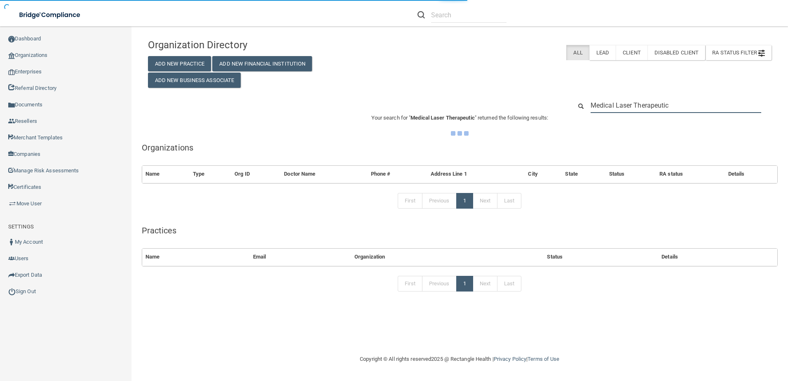  I want to click on img: ic_reseller.de258add.png, so click(12, 121).